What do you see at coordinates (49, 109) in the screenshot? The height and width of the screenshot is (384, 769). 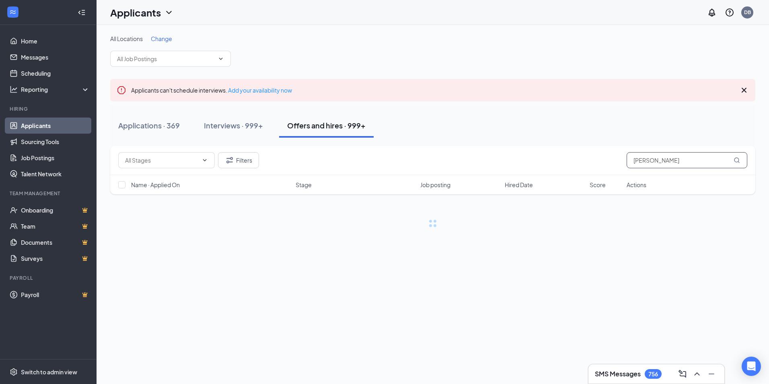 I see `div: Hiring` at bounding box center [49, 109].